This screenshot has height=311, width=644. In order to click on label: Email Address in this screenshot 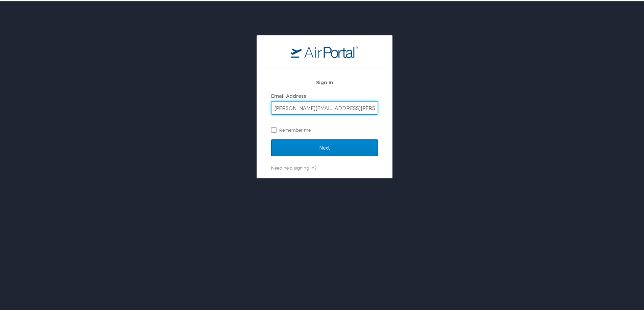, I will do `click(288, 94)`.